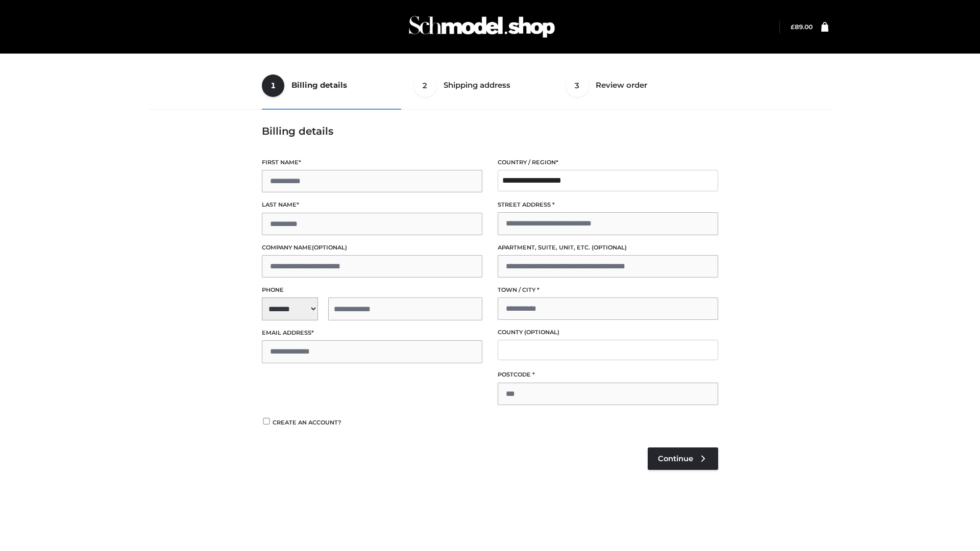 This screenshot has width=980, height=551. What do you see at coordinates (482, 26) in the screenshot?
I see `img: Schmodel Admin 964` at bounding box center [482, 26].